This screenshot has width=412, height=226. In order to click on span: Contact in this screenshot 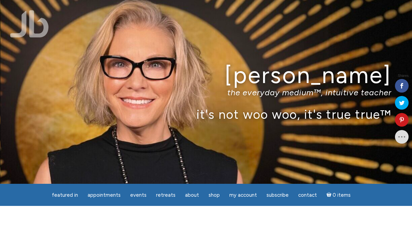, I will do `click(307, 195)`.